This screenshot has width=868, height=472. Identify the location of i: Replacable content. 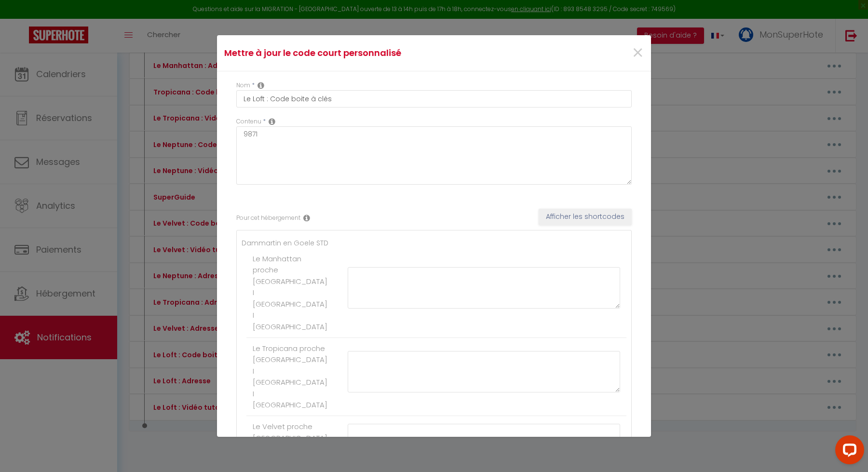
(272, 122).